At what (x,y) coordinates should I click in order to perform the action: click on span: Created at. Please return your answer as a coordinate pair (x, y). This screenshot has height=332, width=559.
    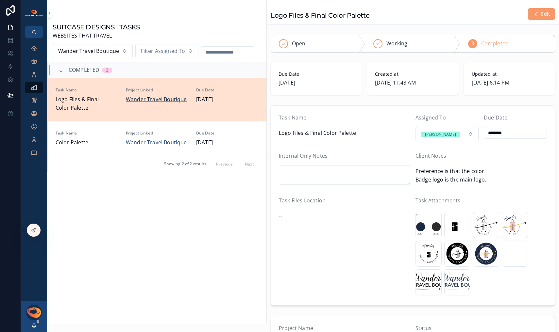
    Looking at the image, I should click on (412, 74).